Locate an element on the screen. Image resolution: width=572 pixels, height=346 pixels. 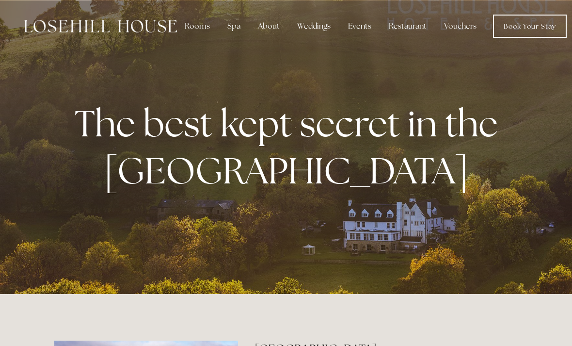
div: Restaurant is located at coordinates (408, 26).